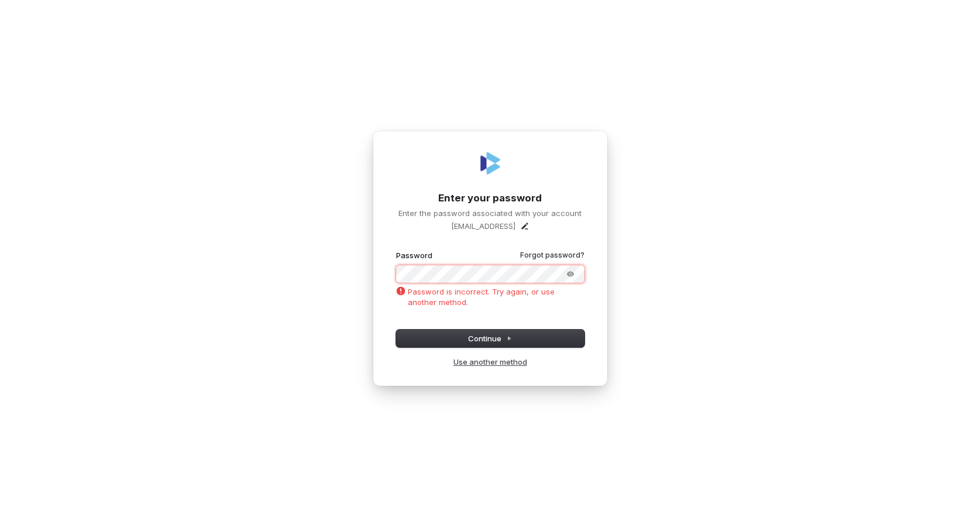 This screenshot has width=980, height=517. I want to click on span: Continue, so click(490, 338).